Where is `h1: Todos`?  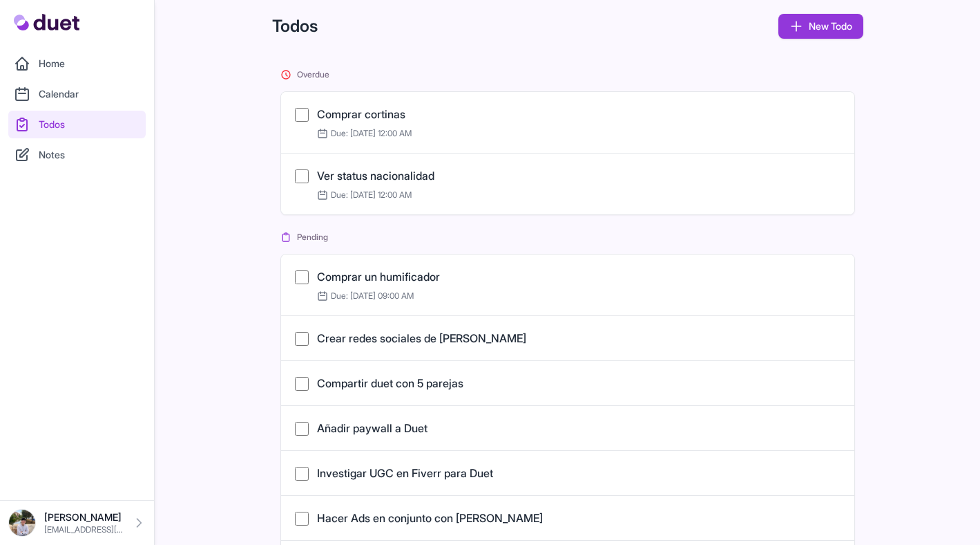
h1: Todos is located at coordinates (295, 26).